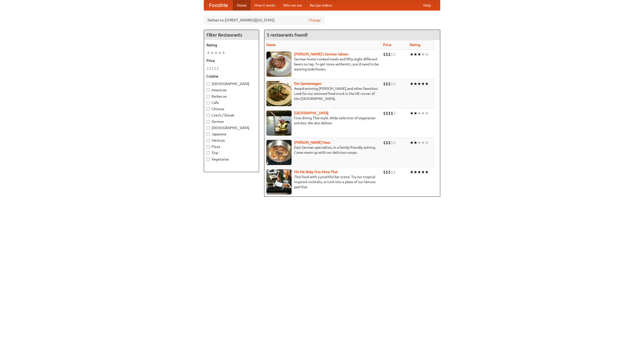 This screenshot has width=644, height=356. Describe the element at coordinates (271, 44) in the screenshot. I see `a: Name` at that location.